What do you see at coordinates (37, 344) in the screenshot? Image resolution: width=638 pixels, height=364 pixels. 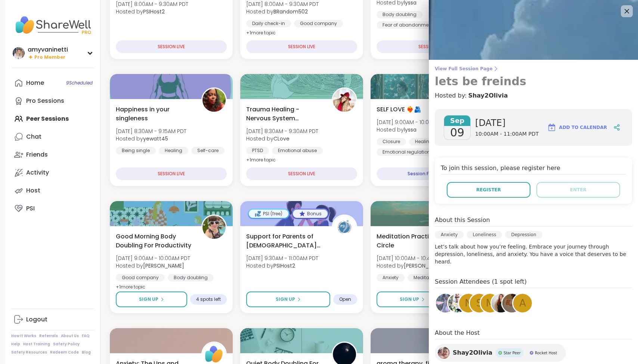 I see `a: Host Training` at bounding box center [37, 344].